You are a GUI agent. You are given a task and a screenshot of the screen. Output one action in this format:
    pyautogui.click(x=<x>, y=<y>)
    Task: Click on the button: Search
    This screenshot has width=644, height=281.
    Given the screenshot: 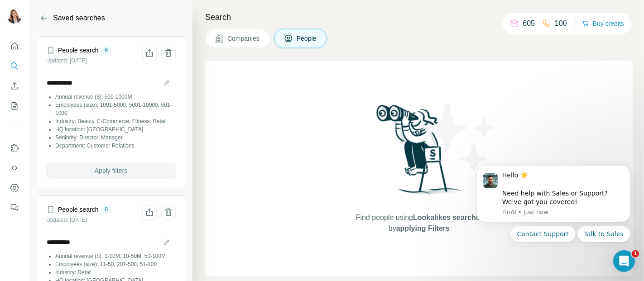 What is the action you would take?
    pyautogui.click(x=15, y=66)
    